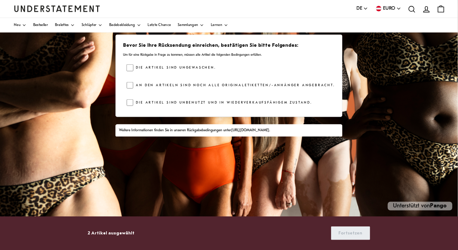 Image resolution: width=458 pixels, height=250 pixels. What do you see at coordinates (57, 9) in the screenshot?
I see `a: Understatement Startseite` at bounding box center [57, 9].